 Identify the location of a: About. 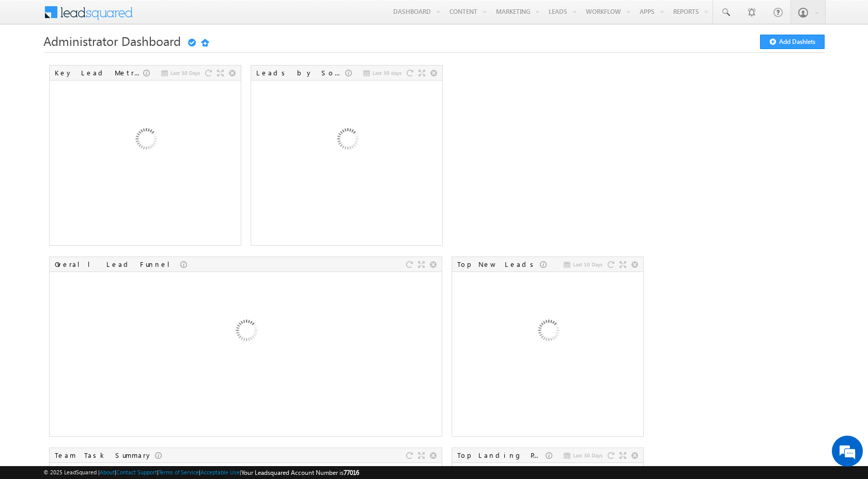
(107, 472).